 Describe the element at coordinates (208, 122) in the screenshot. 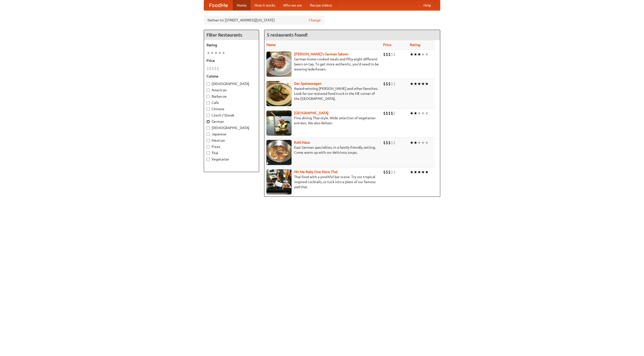

I see `input: German` at that location.